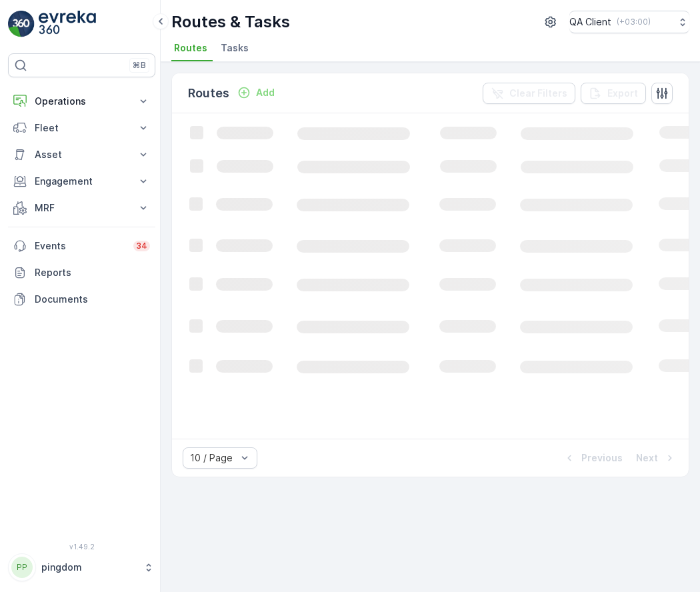  Describe the element at coordinates (256, 93) in the screenshot. I see `button: Add` at that location.